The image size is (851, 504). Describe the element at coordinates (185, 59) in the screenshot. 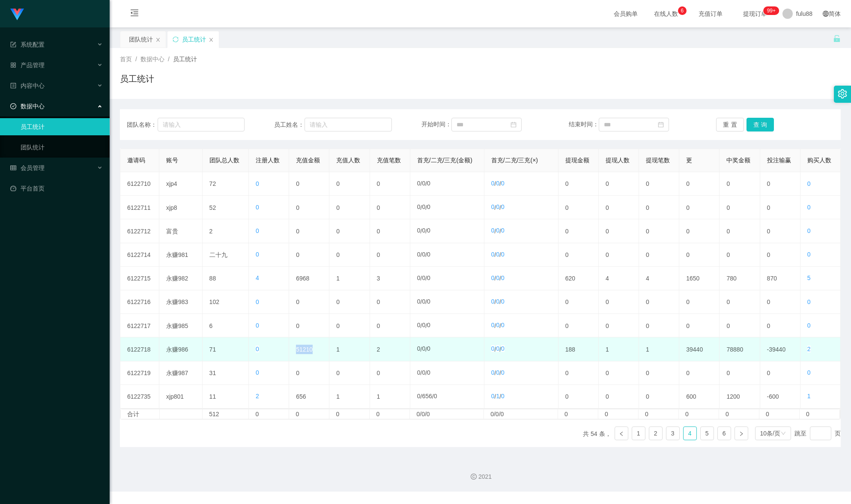

I see `font: 员工统计` at that location.